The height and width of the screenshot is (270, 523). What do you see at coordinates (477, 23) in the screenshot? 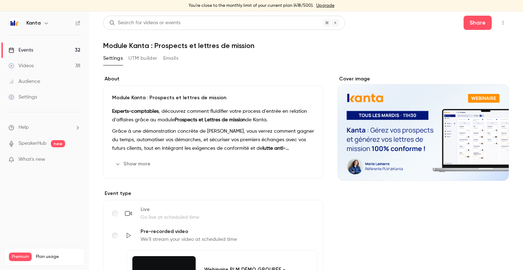
I see `button: Share` at bounding box center [477, 23].